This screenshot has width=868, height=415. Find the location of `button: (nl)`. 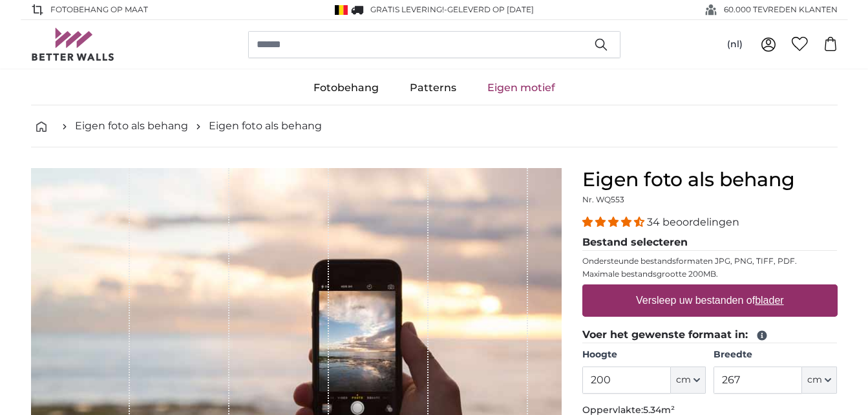

button: (nl) is located at coordinates (735, 45).